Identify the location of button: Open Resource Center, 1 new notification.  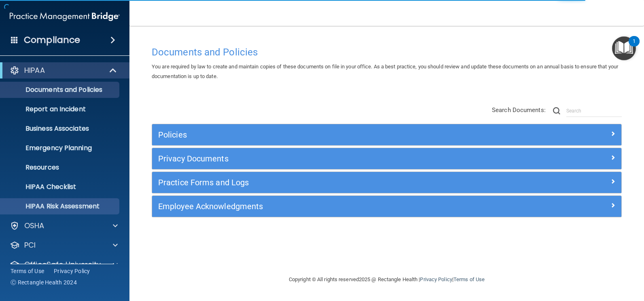
(624, 48).